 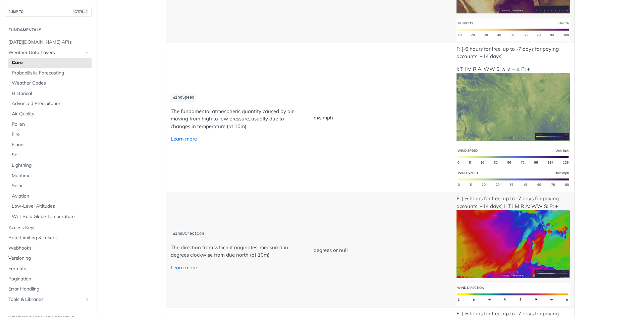 What do you see at coordinates (513, 53) in the screenshot?
I see `p: F: [-6 hours for free, up to -7 days for paying accounts, +14 days]` at bounding box center [513, 53].